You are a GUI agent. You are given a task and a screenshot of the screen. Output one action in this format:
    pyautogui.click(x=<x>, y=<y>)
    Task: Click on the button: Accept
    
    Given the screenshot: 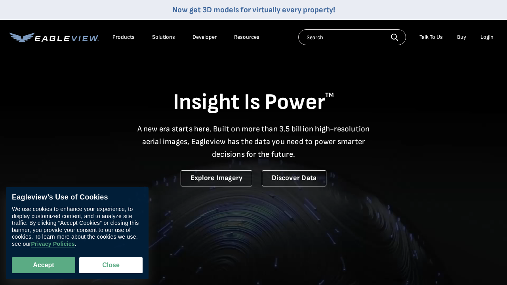 What is the action you would take?
    pyautogui.click(x=44, y=265)
    